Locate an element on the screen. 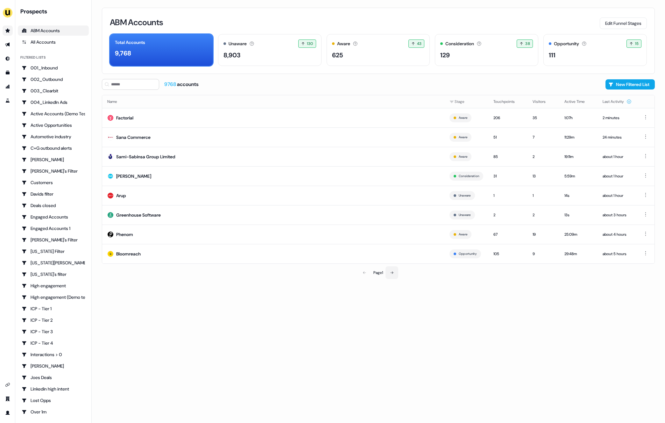 The width and height of the screenshot is (665, 423). a: Go to 001_Inbound is located at coordinates (53, 68).